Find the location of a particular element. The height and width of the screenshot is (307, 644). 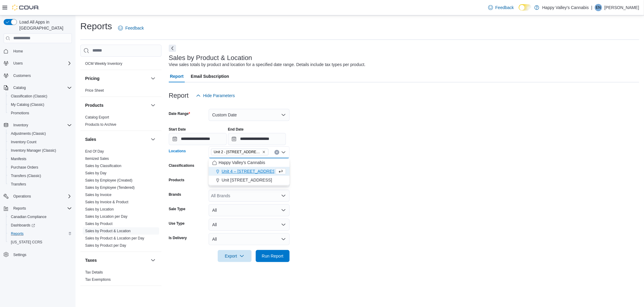

label: Use Type is located at coordinates (177, 223).